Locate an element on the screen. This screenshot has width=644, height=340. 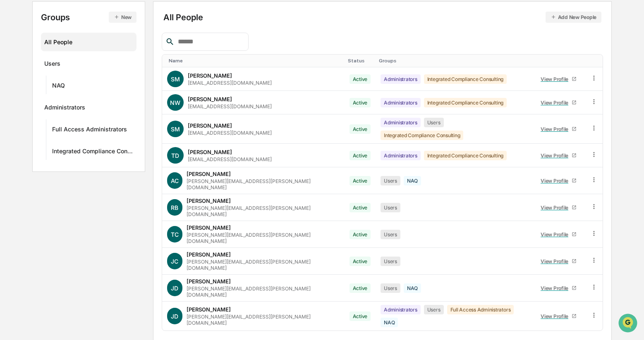
a: Powered byPylon is located at coordinates (79, 208).